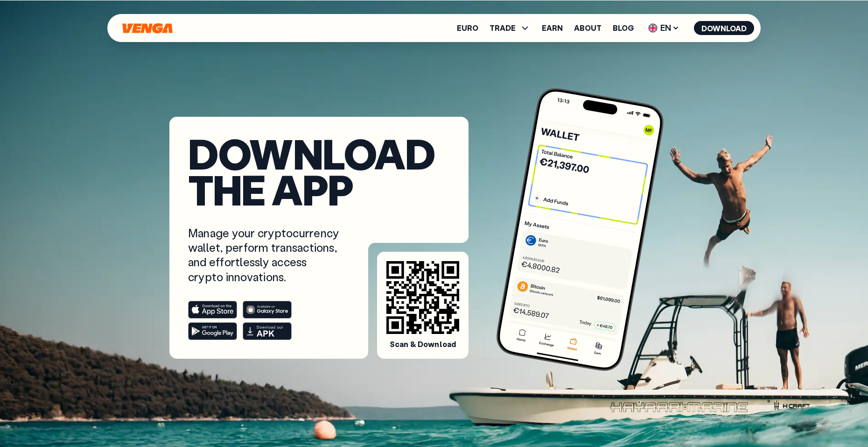 This screenshot has width=868, height=447. Describe the element at coordinates (147, 28) in the screenshot. I see `svg: Home` at that location.